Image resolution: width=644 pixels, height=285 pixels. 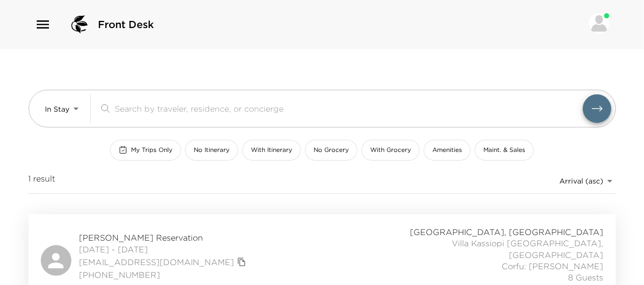 What do you see at coordinates (271, 150) in the screenshot?
I see `span: With Itinerary` at bounding box center [271, 150].